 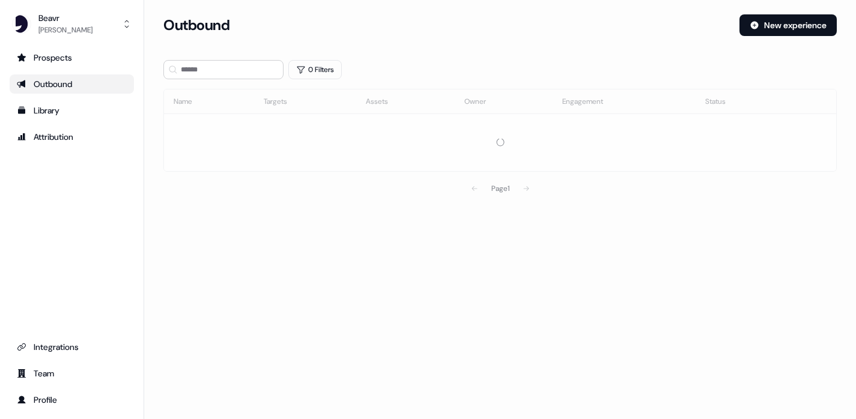 What do you see at coordinates (65, 18) in the screenshot?
I see `div: Beavr` at bounding box center [65, 18].